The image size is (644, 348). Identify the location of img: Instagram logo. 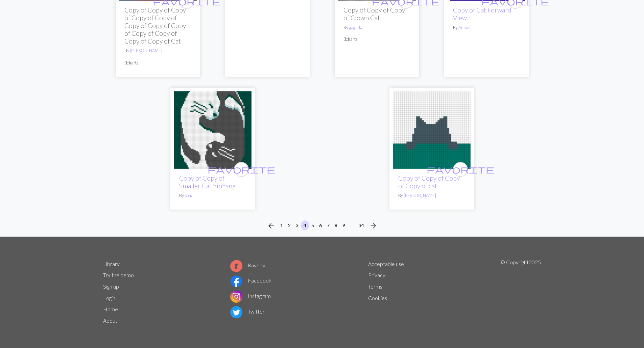
(237, 297).